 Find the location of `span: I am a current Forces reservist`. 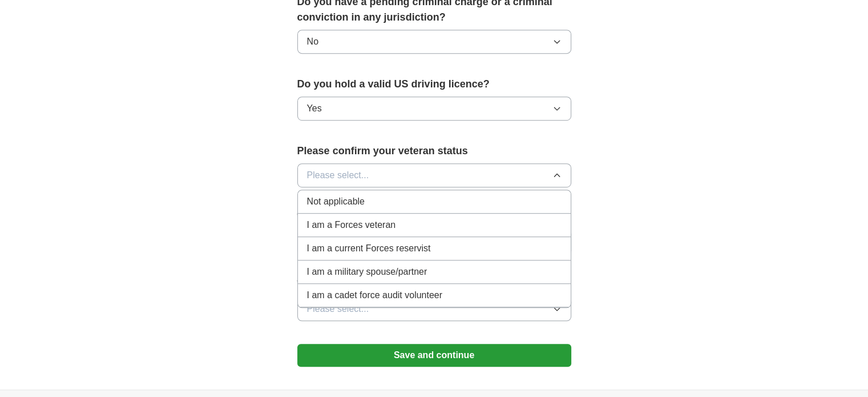

span: I am a current Forces reservist is located at coordinates (368, 249).